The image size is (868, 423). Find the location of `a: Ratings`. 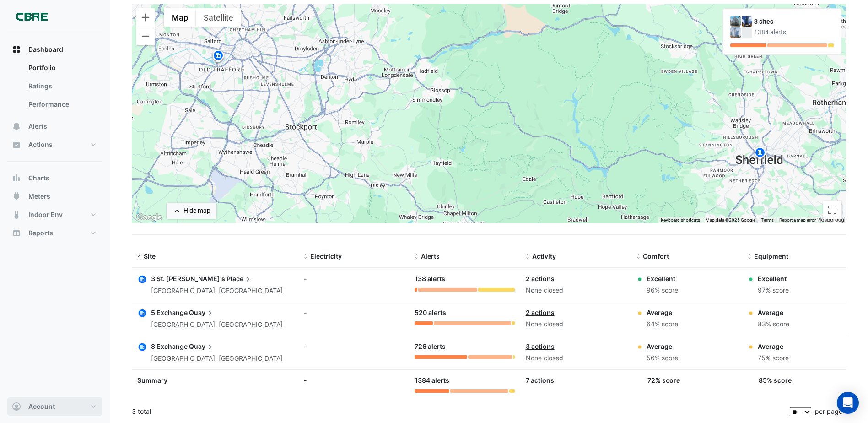

a: Ratings is located at coordinates (62, 86).